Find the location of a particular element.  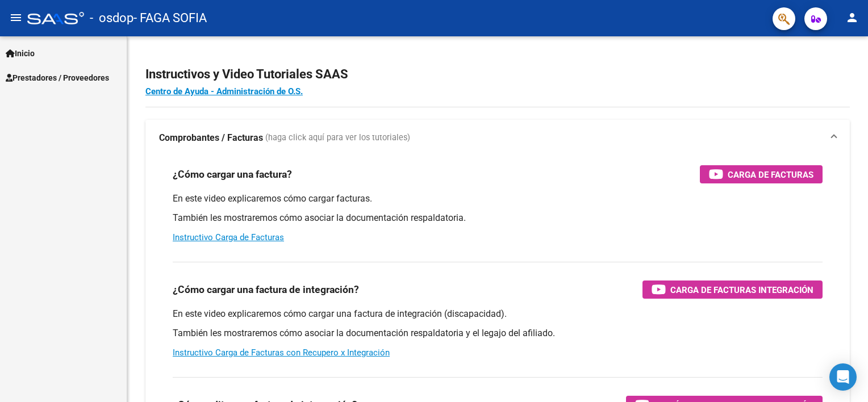

h3: ¿Cómo cargar una factura de integración? is located at coordinates (266, 289).